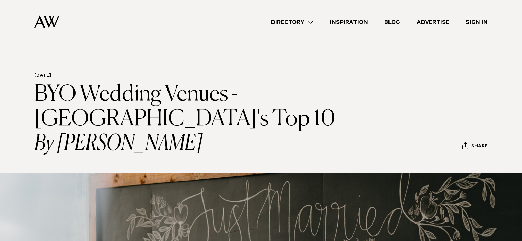 This screenshot has height=241, width=522. What do you see at coordinates (474, 147) in the screenshot?
I see `button: Share` at bounding box center [474, 147].